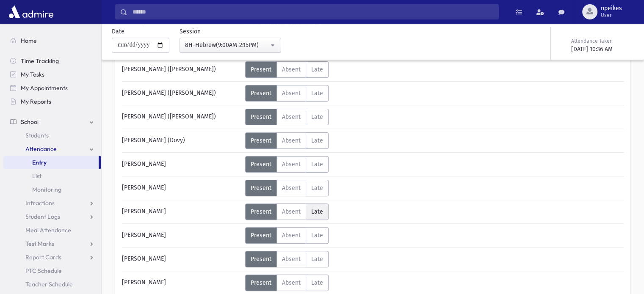 Image resolution: width=644 pixels, height=294 pixels. Describe the element at coordinates (611, 15) in the screenshot. I see `span: User` at that location.